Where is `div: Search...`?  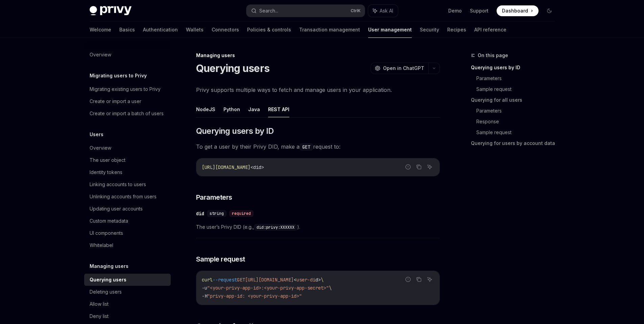 div: Search... is located at coordinates (269, 11).